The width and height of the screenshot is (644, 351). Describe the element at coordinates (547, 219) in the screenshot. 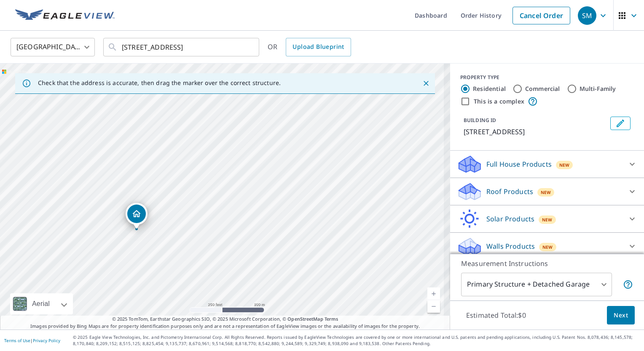

I see `div: Solar ProductsNew` at that location.